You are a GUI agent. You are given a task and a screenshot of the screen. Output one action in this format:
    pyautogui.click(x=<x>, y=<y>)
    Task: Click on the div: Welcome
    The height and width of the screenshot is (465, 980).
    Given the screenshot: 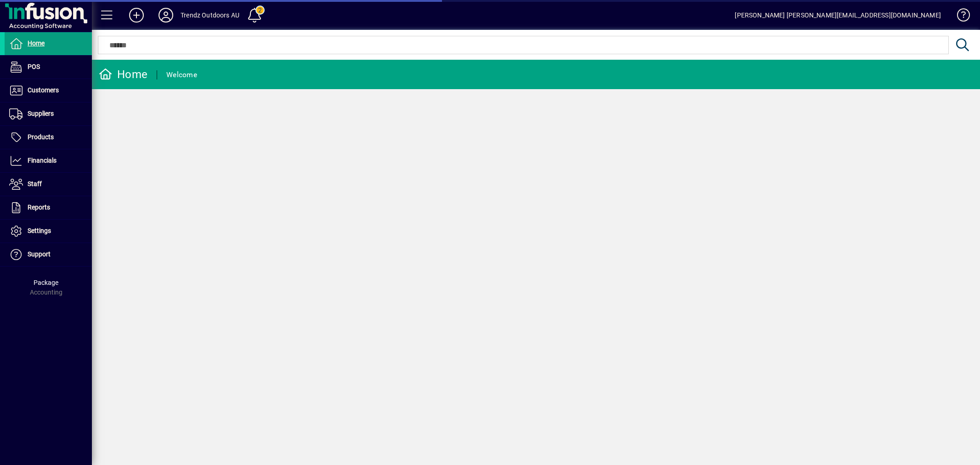 What is the action you would take?
    pyautogui.click(x=182, y=75)
    